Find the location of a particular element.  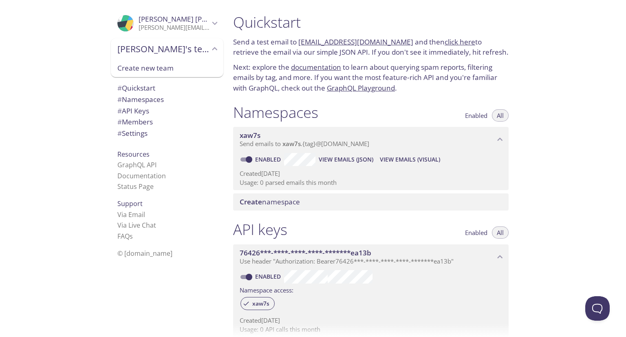

div: API Keys is located at coordinates (167, 111).